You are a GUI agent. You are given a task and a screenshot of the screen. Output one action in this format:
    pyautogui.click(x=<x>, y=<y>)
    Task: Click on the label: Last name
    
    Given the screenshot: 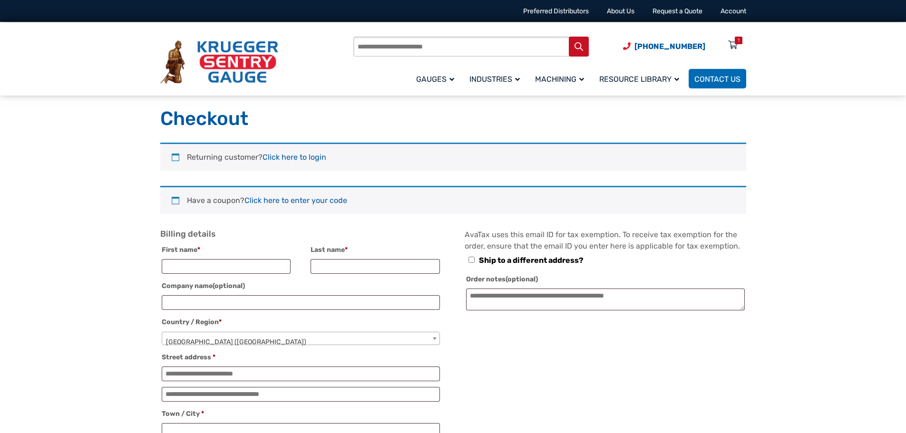 What is the action you would take?
    pyautogui.click(x=375, y=250)
    